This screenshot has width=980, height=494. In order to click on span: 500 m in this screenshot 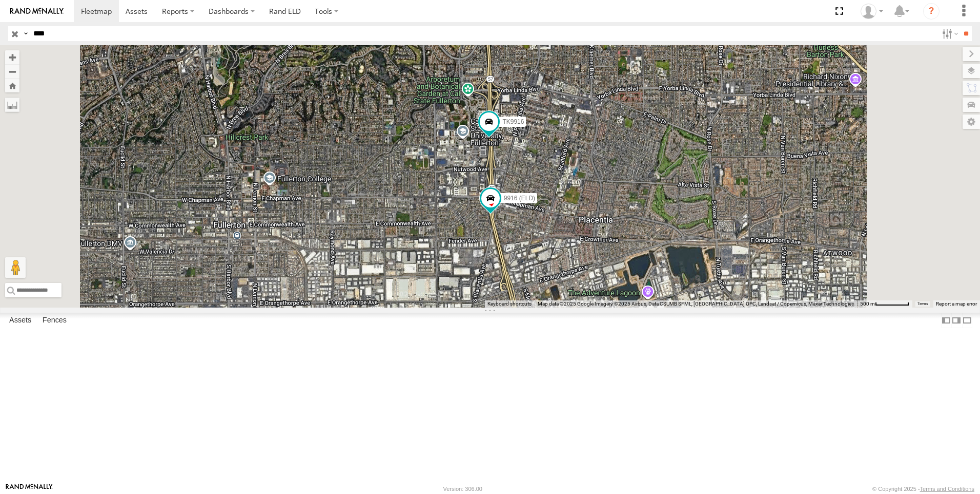, I will do `click(868, 304)`.